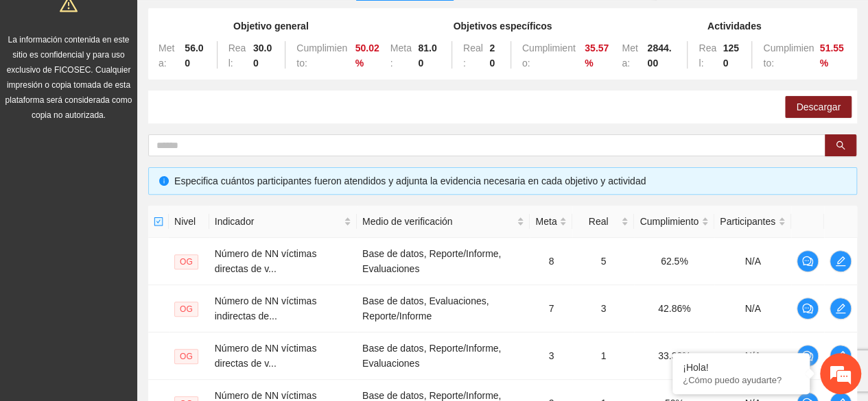 This screenshot has height=401, width=868. I want to click on div: Especifica cuántos participantes fueron atendidos y adjunta la evidencia necesaria en cada objeti..., so click(510, 181).